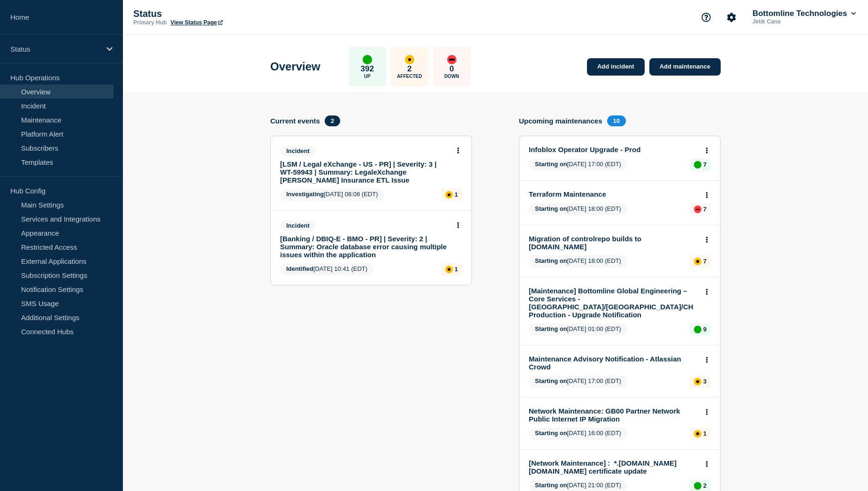 This screenshot has height=491, width=868. What do you see at coordinates (799, 21) in the screenshot?
I see `p: Jetik Cana` at bounding box center [799, 21].